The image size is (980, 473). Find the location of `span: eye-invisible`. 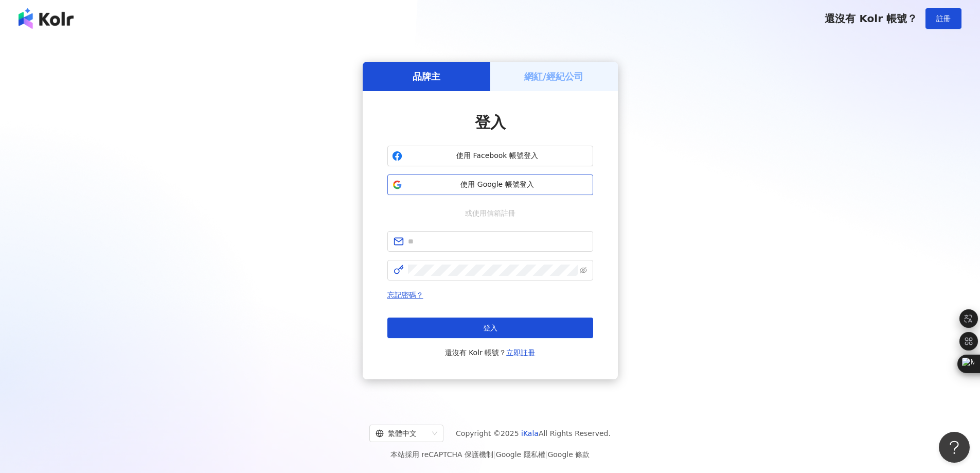

span: eye-invisible is located at coordinates (583, 271).